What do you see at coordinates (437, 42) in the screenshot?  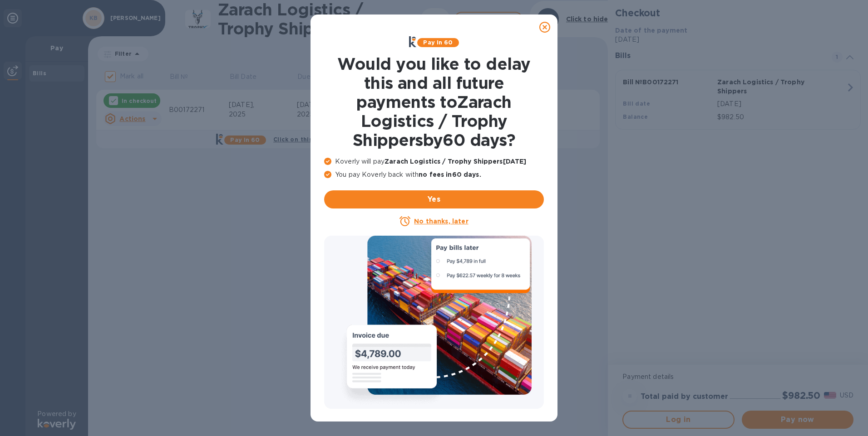 I see `b: Pay in 60` at bounding box center [437, 42].